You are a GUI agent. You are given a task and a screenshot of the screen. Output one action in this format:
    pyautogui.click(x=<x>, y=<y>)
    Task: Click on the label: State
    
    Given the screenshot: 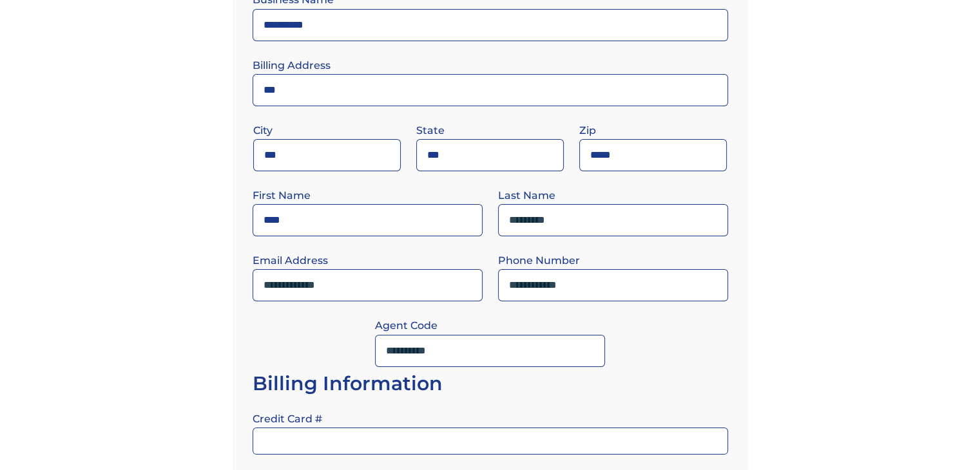 What is the action you would take?
    pyautogui.click(x=430, y=130)
    